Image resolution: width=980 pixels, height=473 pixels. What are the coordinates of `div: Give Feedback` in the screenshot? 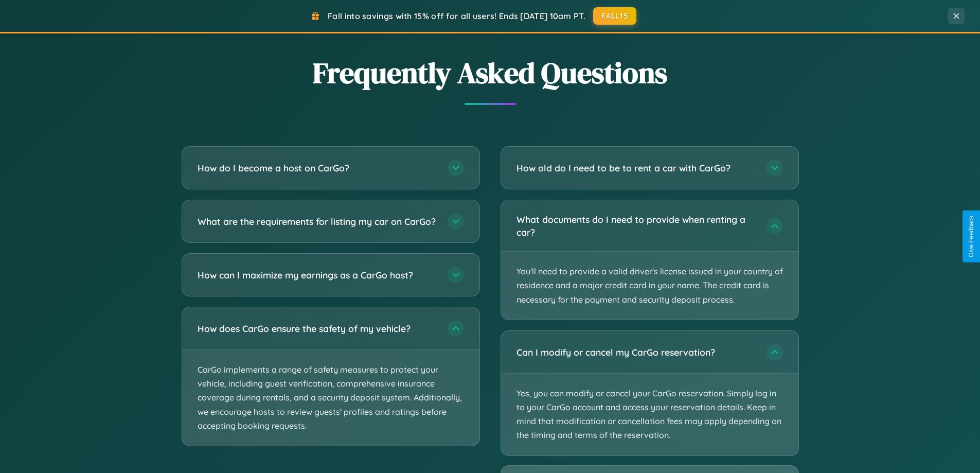 It's located at (971, 236).